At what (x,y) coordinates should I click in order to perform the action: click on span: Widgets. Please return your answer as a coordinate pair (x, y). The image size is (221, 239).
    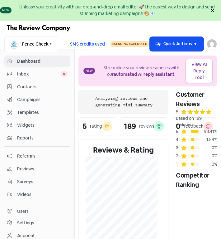
    Looking at the image, I should click on (42, 125).